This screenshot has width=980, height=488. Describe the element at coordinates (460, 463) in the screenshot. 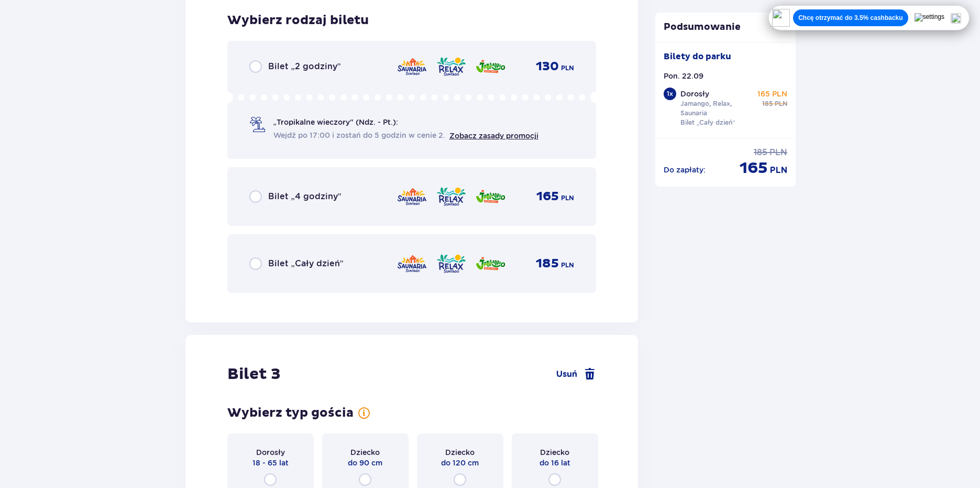

I see `p: do 120 cm` at that location.